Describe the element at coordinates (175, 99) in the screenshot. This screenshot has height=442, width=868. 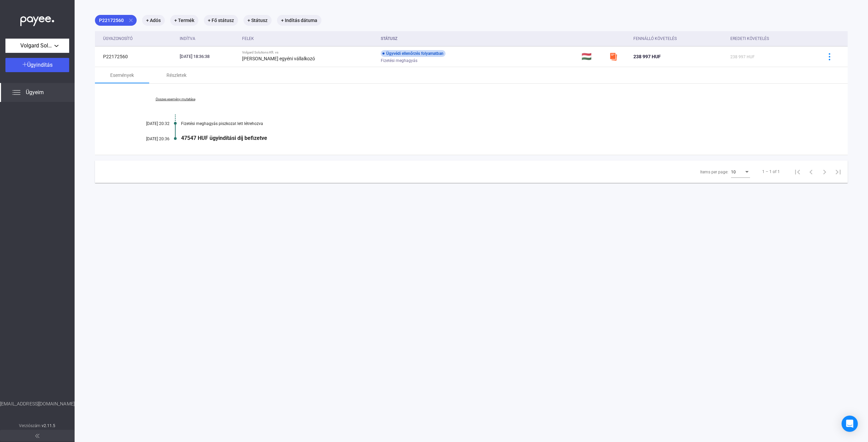
I see `a: Összes esemény mutatása` at that location.